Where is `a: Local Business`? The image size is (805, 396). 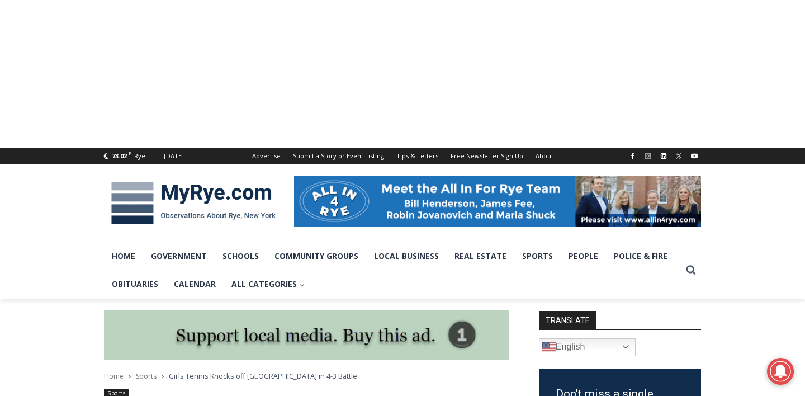
a: Local Business is located at coordinates (406, 256).